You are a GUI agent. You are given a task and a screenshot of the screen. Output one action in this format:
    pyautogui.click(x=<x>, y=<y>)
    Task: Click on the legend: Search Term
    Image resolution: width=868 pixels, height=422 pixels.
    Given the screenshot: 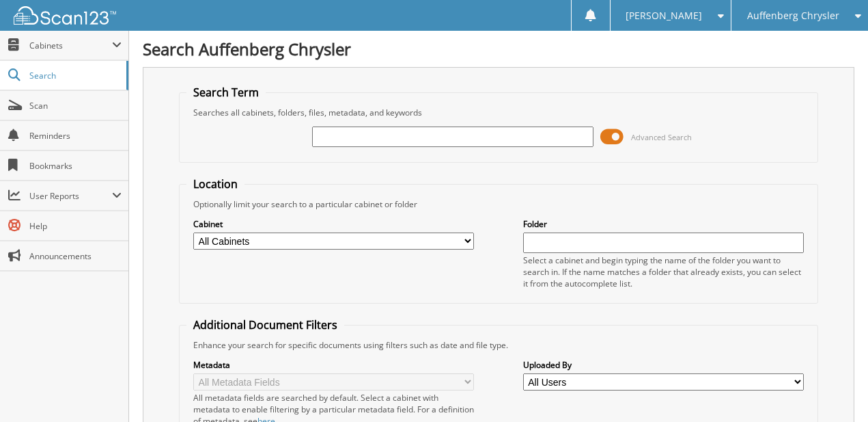 What is the action you would take?
    pyautogui.click(x=226, y=92)
    